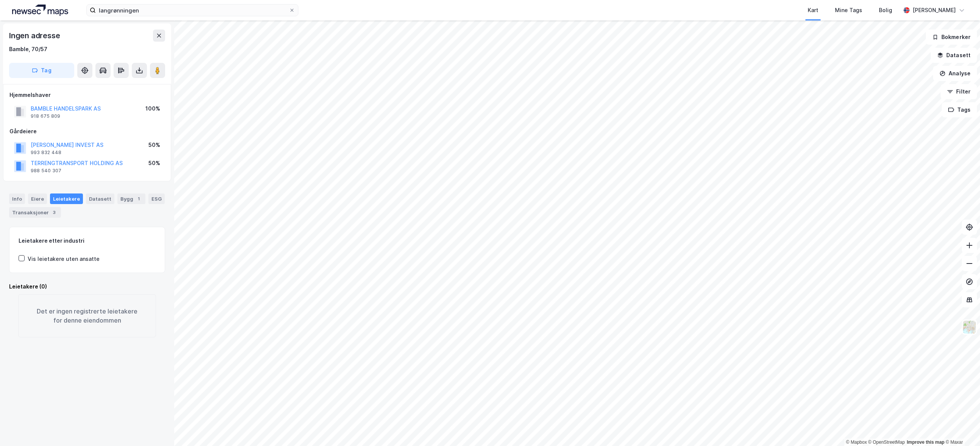  I want to click on img: Z, so click(969, 327).